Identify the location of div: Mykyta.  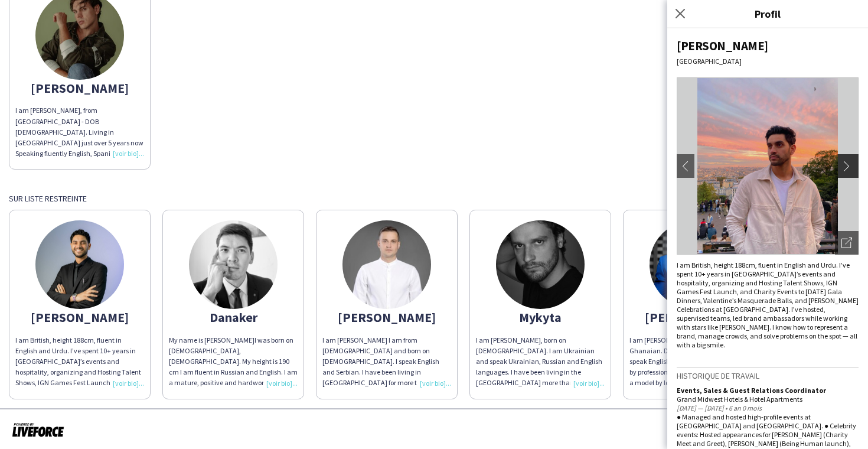
(540, 317).